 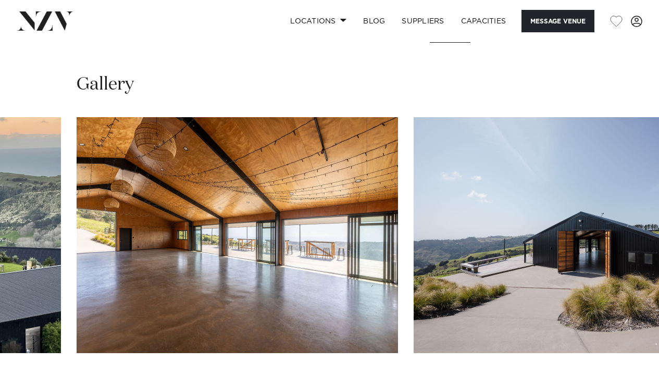 What do you see at coordinates (423, 21) in the screenshot?
I see `a: SUPPLIERS` at bounding box center [423, 21].